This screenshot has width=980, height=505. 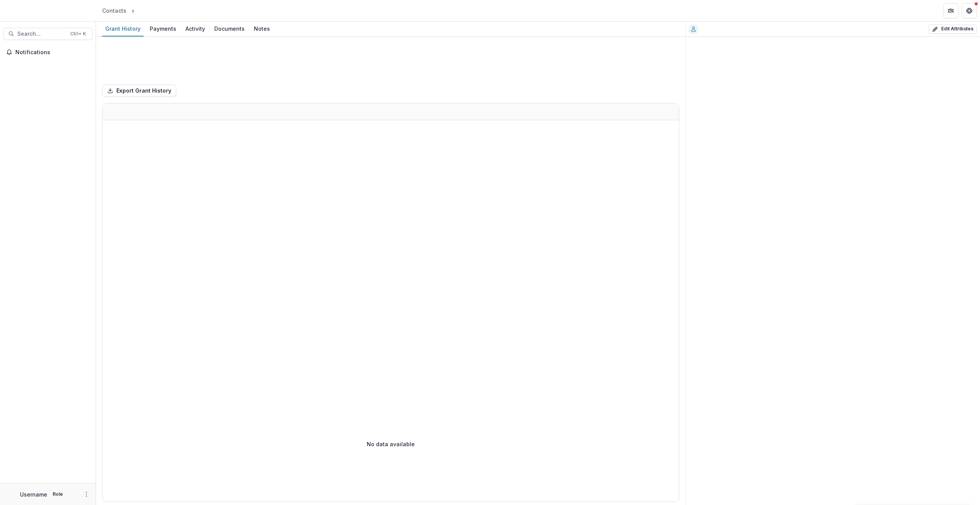 I want to click on div: Payments, so click(x=163, y=28).